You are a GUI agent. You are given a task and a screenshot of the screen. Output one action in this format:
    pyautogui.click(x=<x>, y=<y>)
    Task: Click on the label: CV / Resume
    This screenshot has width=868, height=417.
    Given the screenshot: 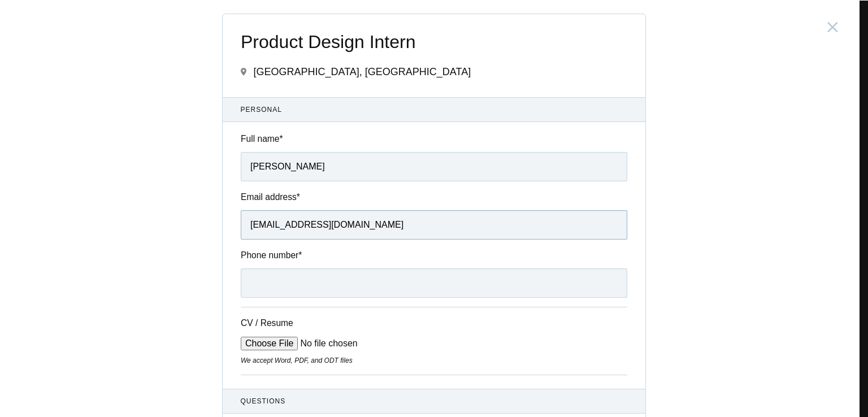 What is the action you would take?
    pyautogui.click(x=283, y=322)
    